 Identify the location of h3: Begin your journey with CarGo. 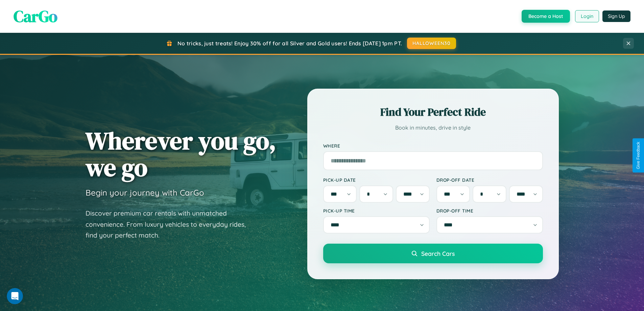
(145, 193).